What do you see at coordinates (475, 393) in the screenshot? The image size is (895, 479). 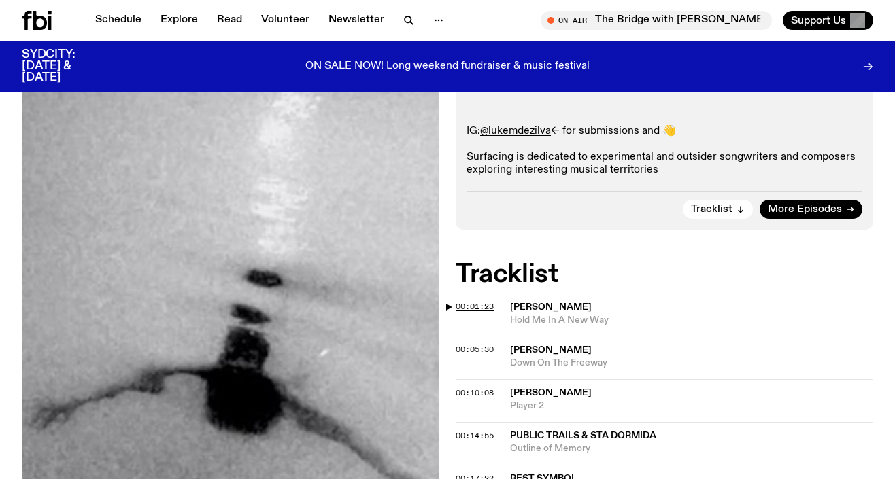 I see `button: 00:10:08` at bounding box center [475, 393].